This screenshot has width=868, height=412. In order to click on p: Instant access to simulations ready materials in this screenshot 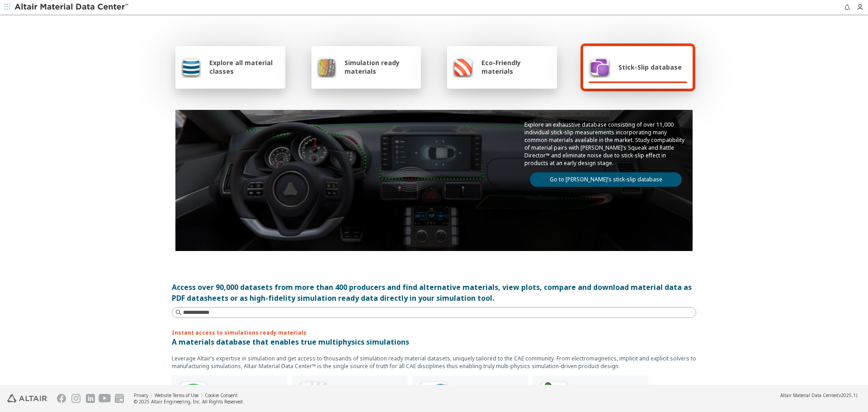, I will do `click(434, 332)`.